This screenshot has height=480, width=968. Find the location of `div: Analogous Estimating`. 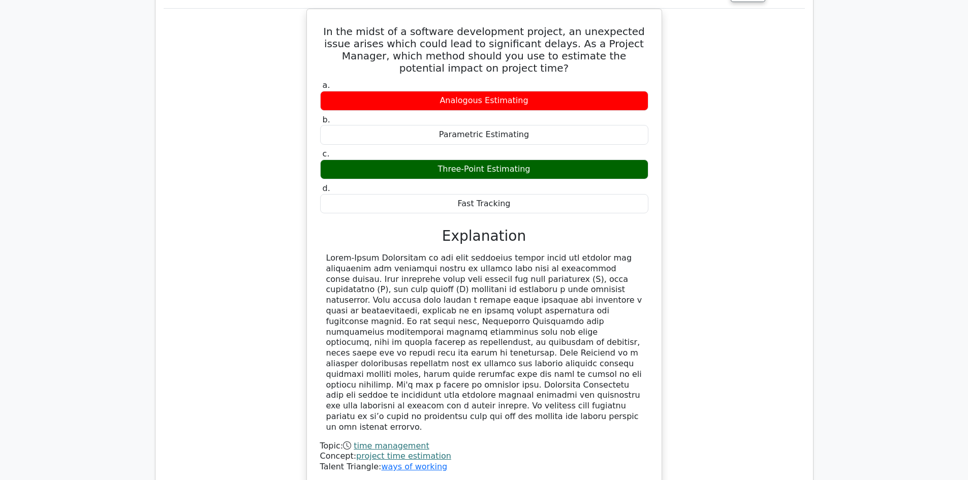

div: Analogous Estimating is located at coordinates (484, 101).